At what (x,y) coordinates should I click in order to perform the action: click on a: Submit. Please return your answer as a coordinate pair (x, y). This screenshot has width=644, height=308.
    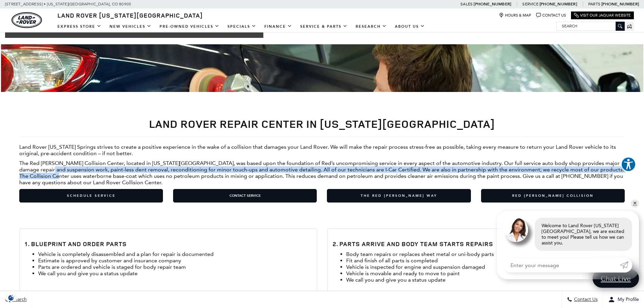
    Looking at the image, I should click on (626, 265).